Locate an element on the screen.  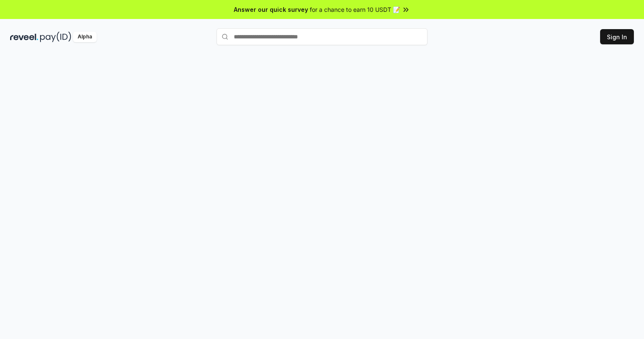
span: Answer our quick survey is located at coordinates (271, 10).